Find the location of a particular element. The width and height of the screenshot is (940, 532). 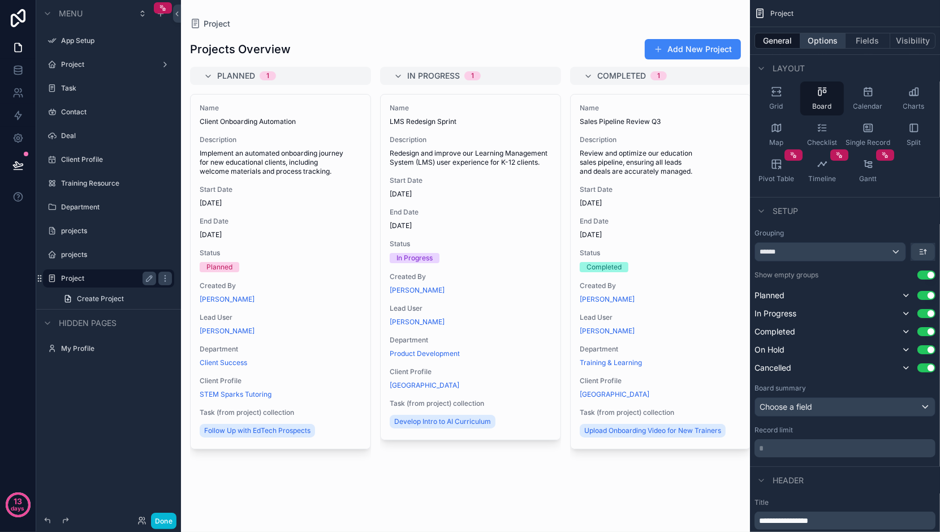

a: Add New Project is located at coordinates (693, 49).